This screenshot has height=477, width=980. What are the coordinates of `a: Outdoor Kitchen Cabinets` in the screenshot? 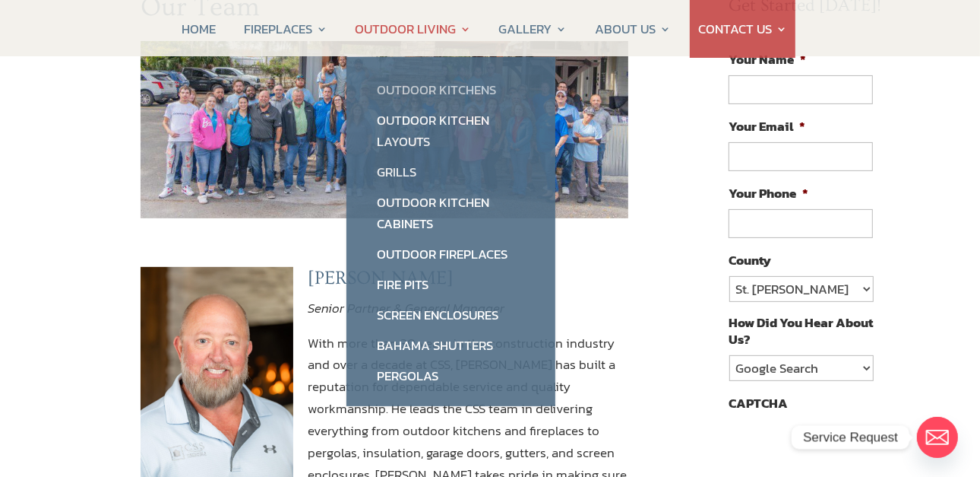 It's located at (451, 213).